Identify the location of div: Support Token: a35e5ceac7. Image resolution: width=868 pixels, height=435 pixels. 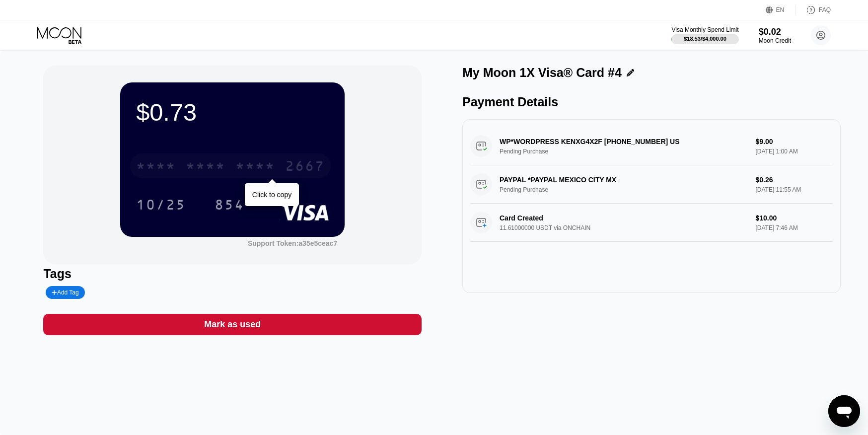
(292, 244).